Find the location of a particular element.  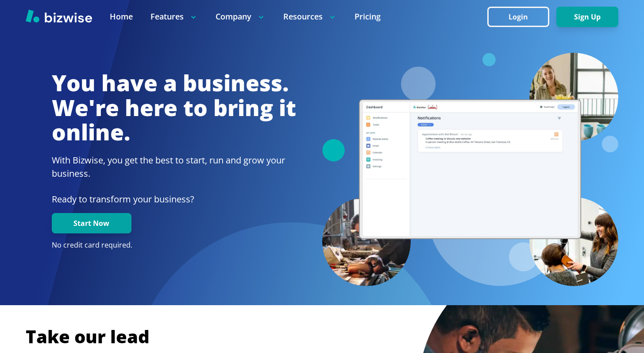

a: Start Now is located at coordinates (92, 223).